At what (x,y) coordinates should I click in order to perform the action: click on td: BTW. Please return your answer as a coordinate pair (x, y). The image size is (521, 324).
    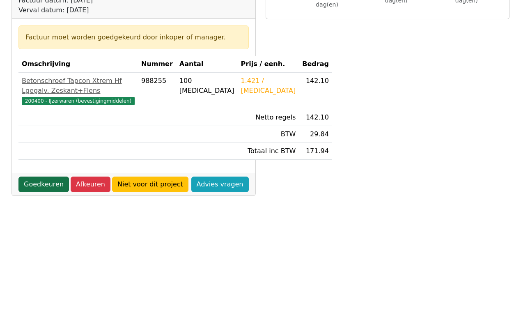
    Looking at the image, I should click on (268, 134).